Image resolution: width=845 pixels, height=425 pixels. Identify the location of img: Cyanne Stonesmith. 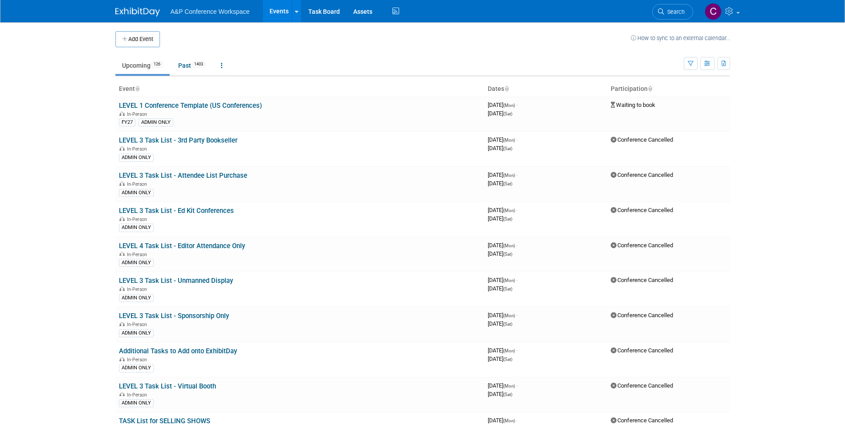
(713, 12).